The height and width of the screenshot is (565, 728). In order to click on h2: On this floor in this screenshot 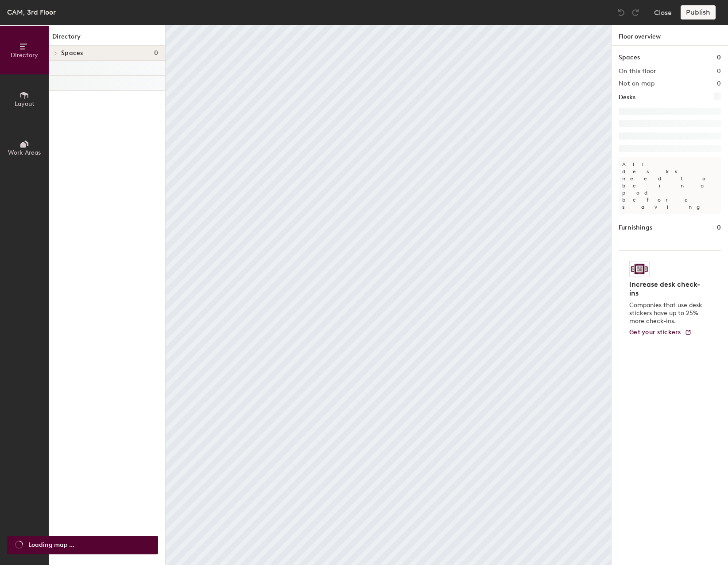, I will do `click(638, 71)`.